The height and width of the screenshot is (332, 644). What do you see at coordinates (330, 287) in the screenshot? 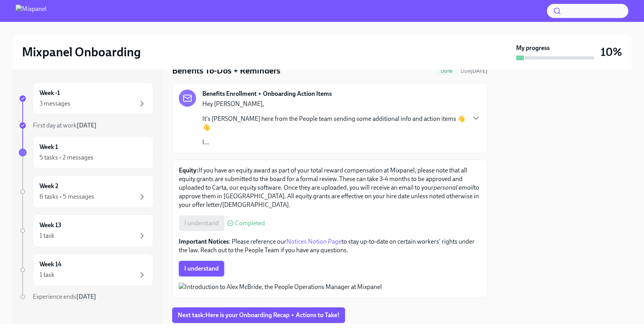
I see `button: Zoom image` at bounding box center [330, 287].